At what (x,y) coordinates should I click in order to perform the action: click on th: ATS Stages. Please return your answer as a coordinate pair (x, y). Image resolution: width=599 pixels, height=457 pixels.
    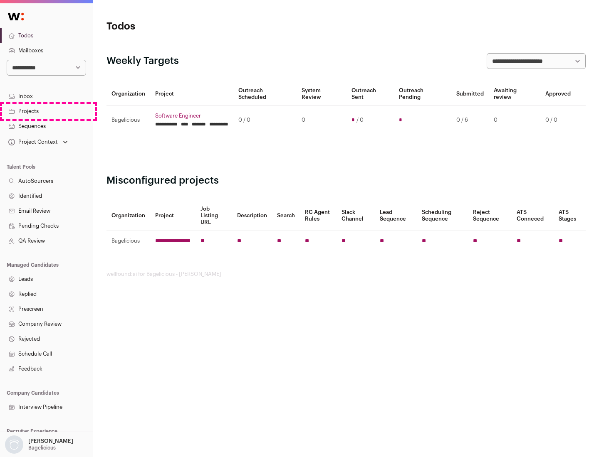
    Looking at the image, I should click on (569, 216).